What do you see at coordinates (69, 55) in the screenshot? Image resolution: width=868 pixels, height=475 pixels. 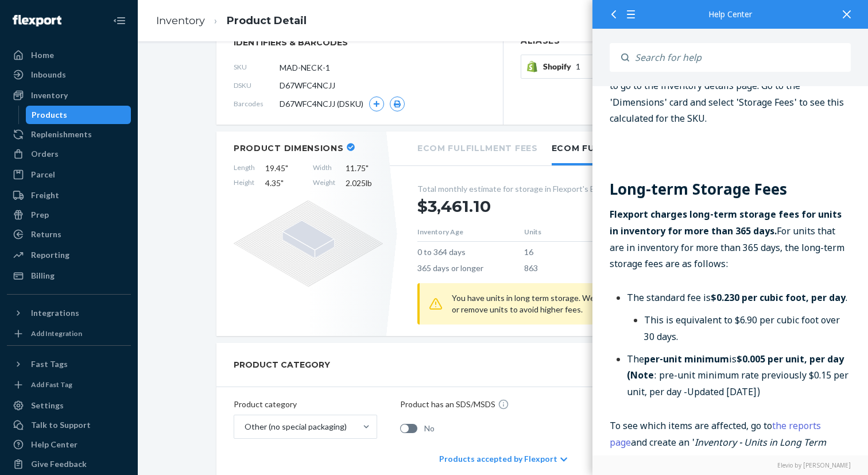 I see `a: Home` at bounding box center [69, 55].